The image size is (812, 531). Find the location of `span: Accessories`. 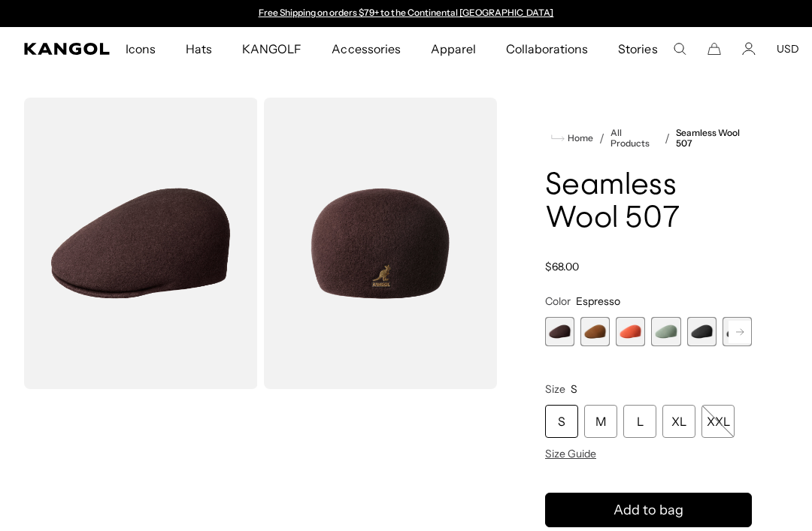

span: Accessories is located at coordinates (366, 49).